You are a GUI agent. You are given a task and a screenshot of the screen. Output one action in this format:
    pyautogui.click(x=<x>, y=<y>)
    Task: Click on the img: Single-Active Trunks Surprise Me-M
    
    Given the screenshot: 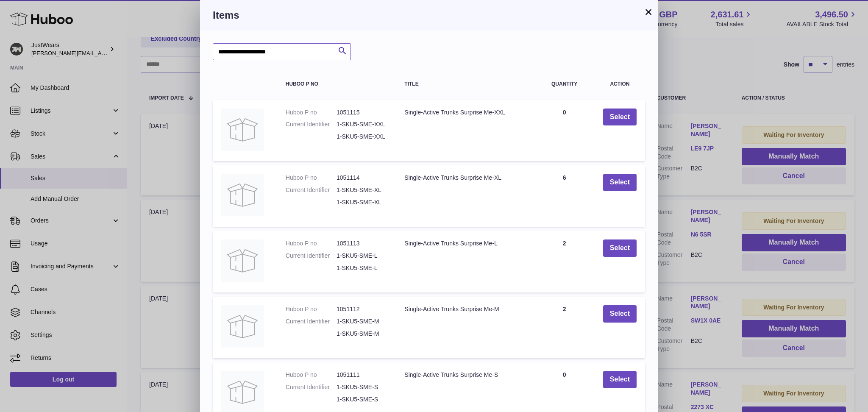 What is the action you would take?
    pyautogui.click(x=242, y=326)
    